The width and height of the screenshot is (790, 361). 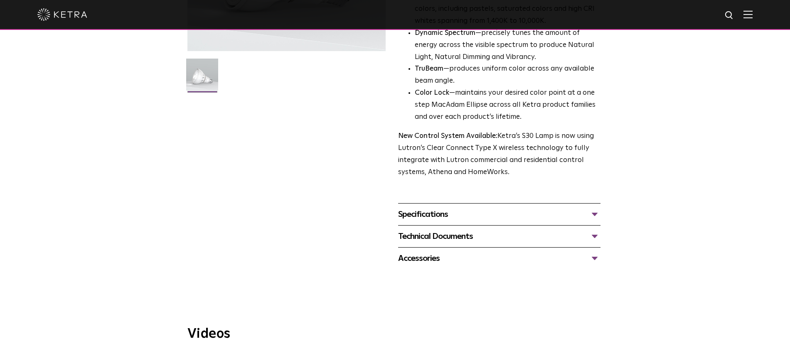 I want to click on li: —maintains your desired color point at a one step MacAdam Ellipse across all Ketra product famili..., so click(x=508, y=105).